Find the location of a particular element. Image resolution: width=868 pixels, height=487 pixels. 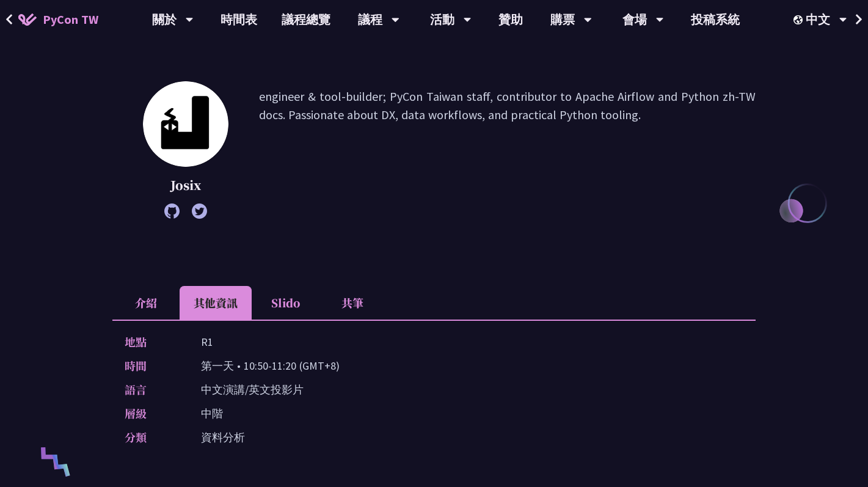

li: Slido is located at coordinates (285, 302).